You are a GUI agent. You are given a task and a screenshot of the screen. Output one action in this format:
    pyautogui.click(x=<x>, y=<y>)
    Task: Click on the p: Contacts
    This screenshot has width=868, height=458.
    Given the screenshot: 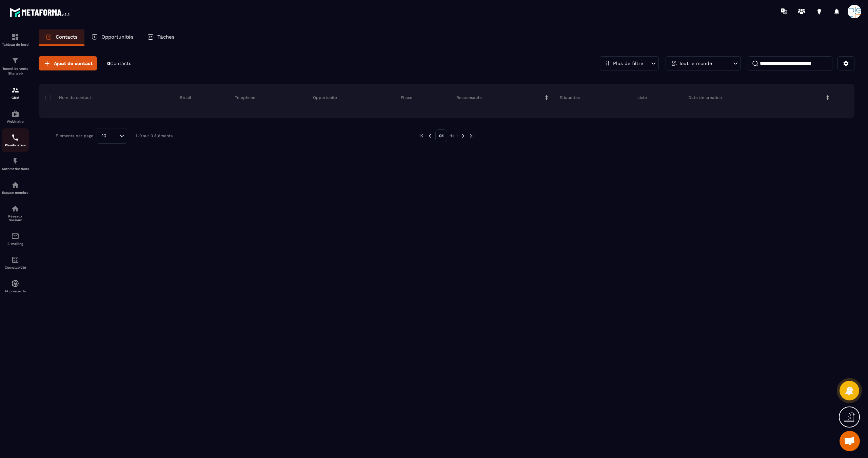 What is the action you would take?
    pyautogui.click(x=66, y=37)
    